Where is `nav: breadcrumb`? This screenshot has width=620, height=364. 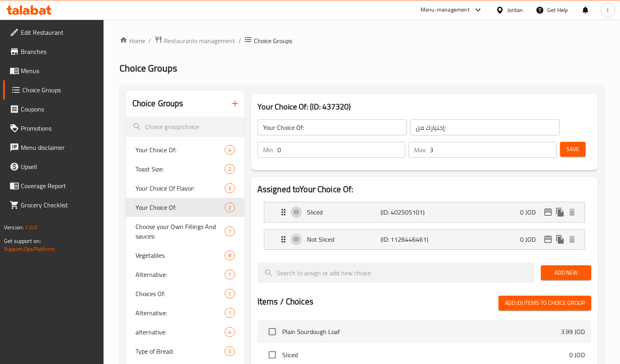
nav: breadcrumb is located at coordinates (362, 41).